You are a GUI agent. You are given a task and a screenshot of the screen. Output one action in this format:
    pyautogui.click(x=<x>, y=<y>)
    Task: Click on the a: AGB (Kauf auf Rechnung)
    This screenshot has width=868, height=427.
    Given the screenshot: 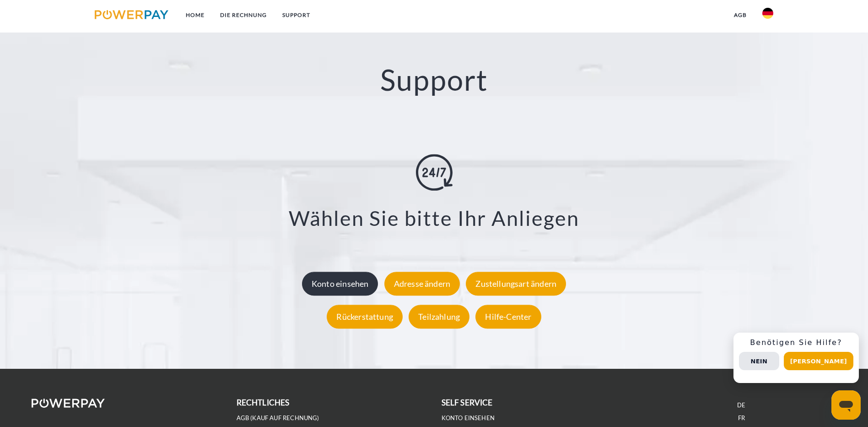 What is the action you would take?
    pyautogui.click(x=278, y=417)
    